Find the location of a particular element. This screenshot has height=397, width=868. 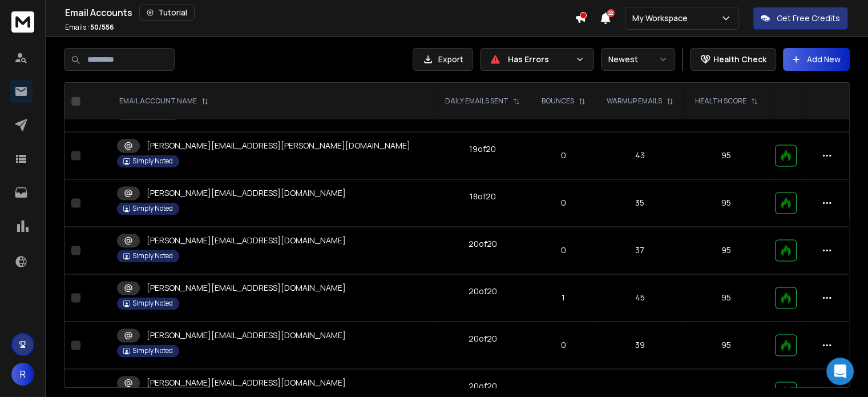

p: Has Errors is located at coordinates (539, 59).